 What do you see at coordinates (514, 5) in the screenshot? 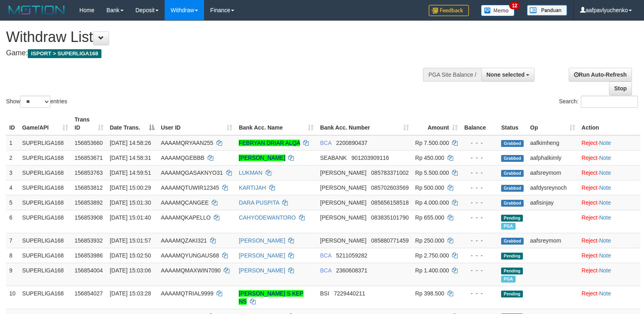
I see `span: 12` at bounding box center [514, 5].